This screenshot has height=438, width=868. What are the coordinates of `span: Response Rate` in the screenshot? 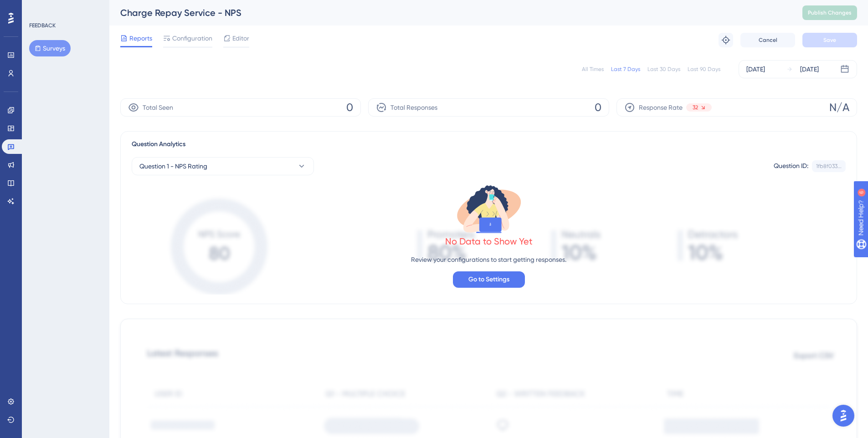 It's located at (661, 107).